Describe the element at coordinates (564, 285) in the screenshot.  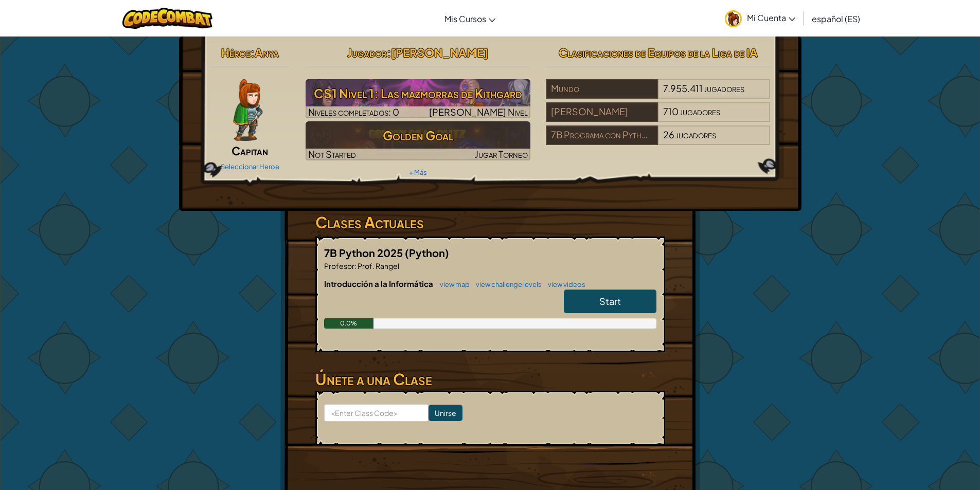
I see `a: view videos` at that location.